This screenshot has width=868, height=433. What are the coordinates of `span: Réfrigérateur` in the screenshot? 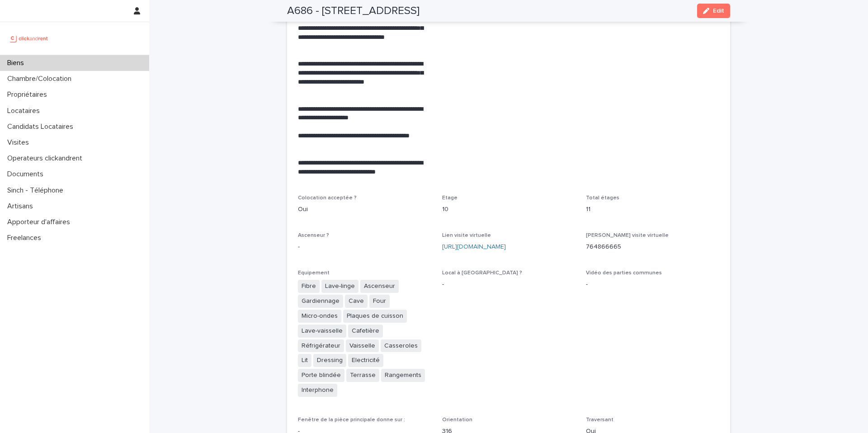 It's located at (321, 346).